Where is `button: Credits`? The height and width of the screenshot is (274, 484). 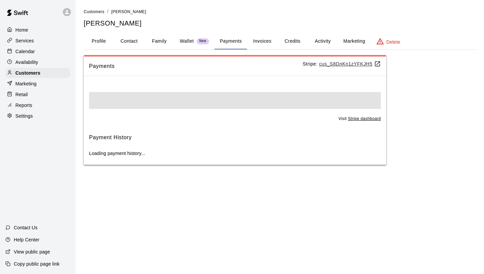 button: Credits is located at coordinates (292, 41).